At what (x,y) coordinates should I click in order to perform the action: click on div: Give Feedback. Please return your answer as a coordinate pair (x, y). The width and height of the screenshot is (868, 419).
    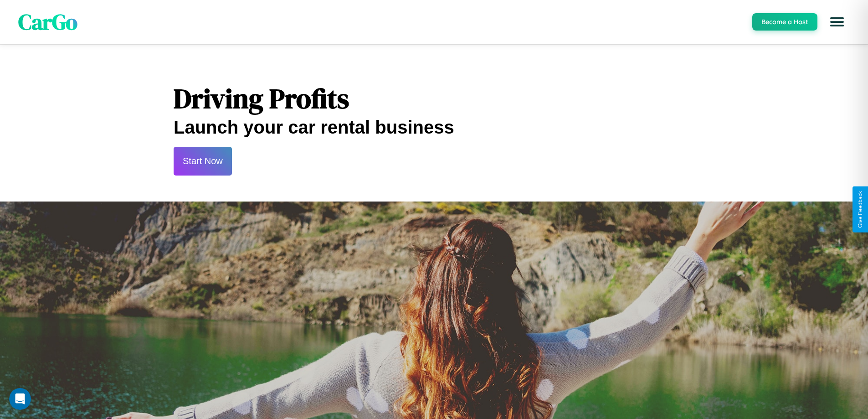
    Looking at the image, I should click on (860, 209).